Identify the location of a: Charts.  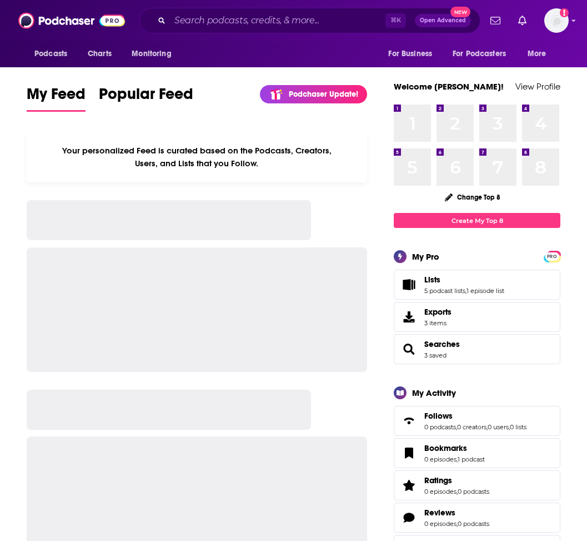
(99, 54).